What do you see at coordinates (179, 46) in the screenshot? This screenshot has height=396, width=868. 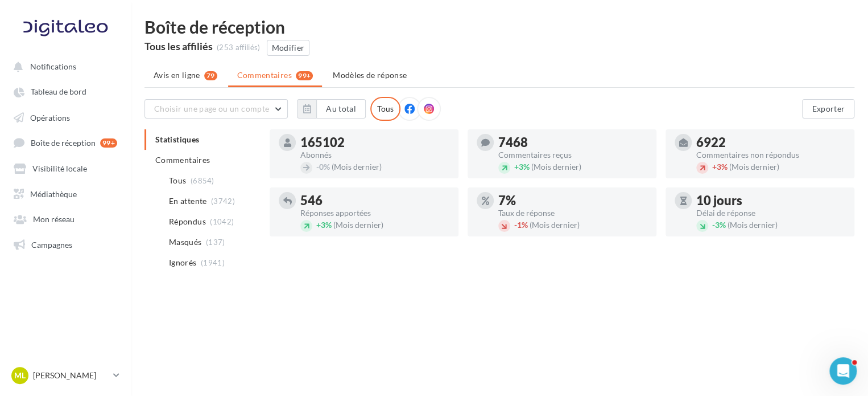 I see `div: Tous les affiliés` at bounding box center [179, 46].